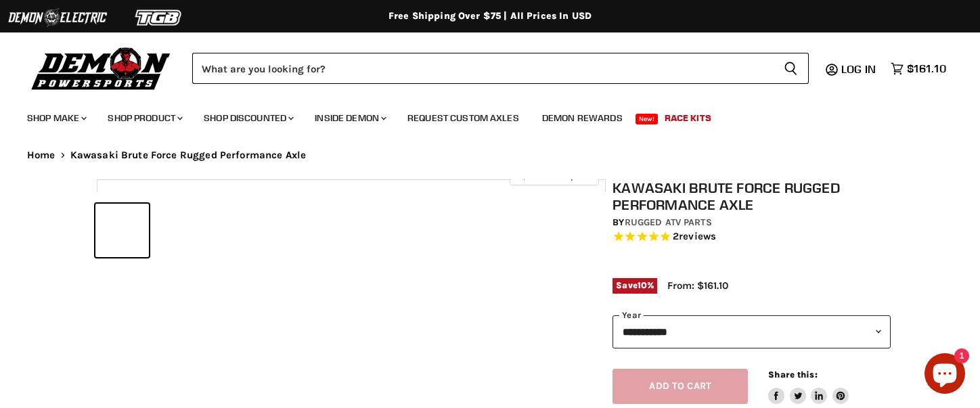 The image size is (980, 408). I want to click on span: From: $161.10, so click(698, 286).